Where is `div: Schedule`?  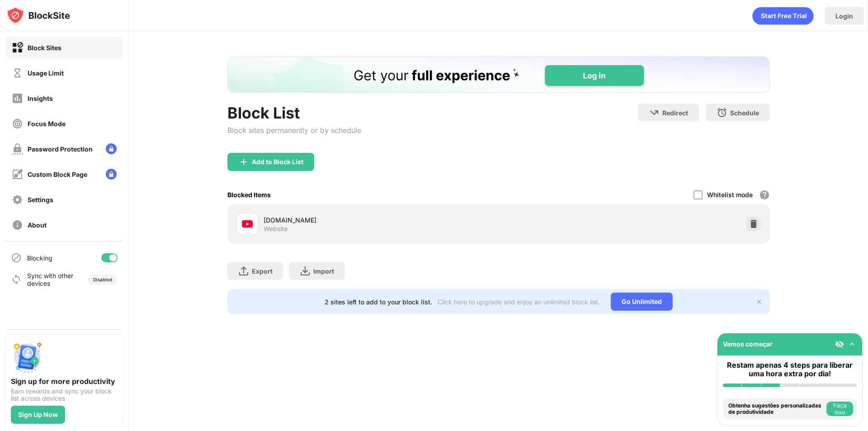
div: Schedule is located at coordinates (745, 113).